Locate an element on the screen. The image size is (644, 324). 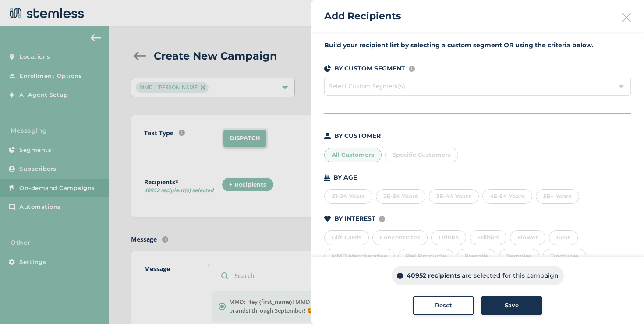
button: Reset is located at coordinates (444, 306).